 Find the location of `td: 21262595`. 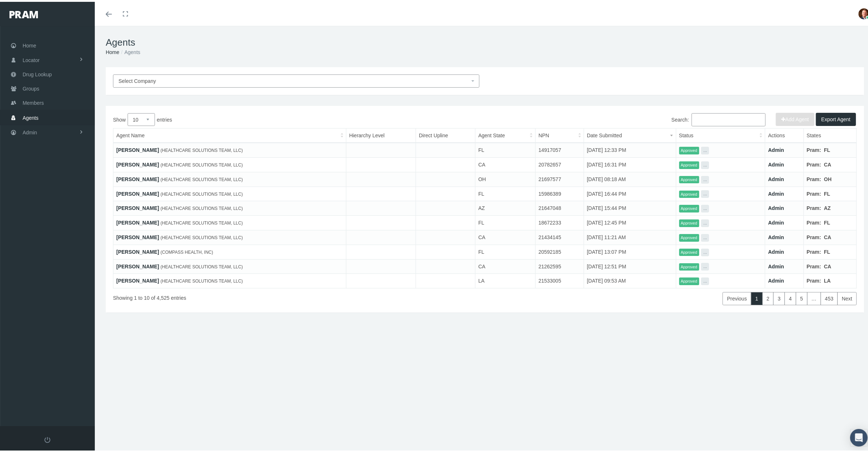

td: 21262595 is located at coordinates (559, 265).